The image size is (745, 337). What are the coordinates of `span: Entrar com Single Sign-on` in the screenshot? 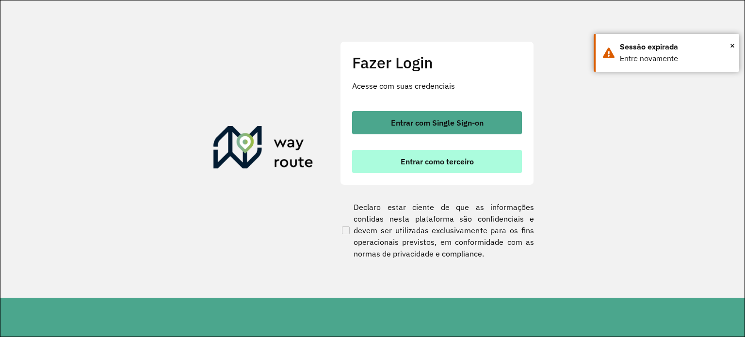 It's located at (437, 123).